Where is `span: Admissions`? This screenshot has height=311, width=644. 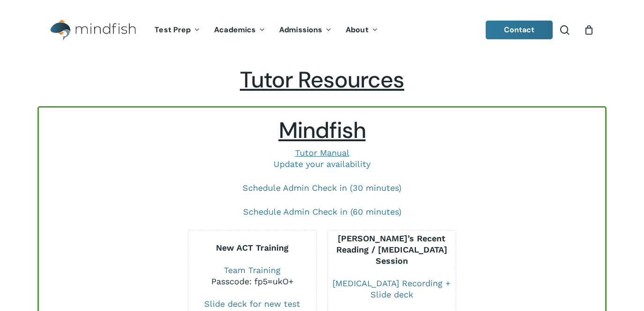
span: Admissions is located at coordinates (300, 30).